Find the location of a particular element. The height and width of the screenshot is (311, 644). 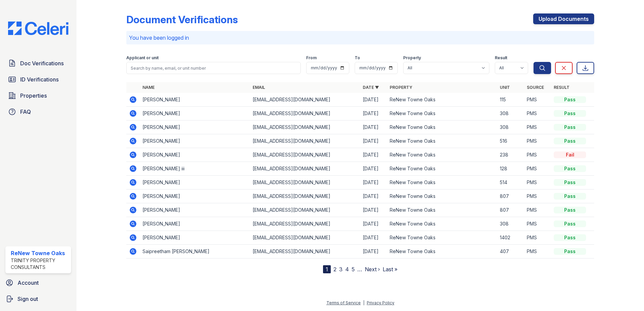

a: Last » is located at coordinates (390, 269).